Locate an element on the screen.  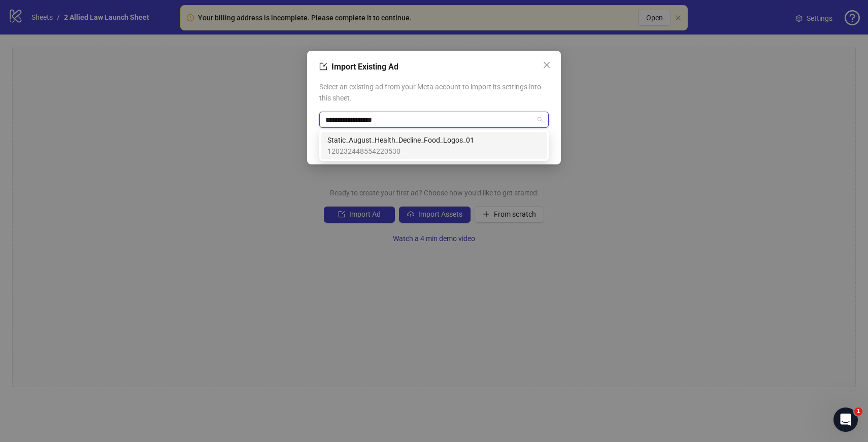
span: Import Existing Ad is located at coordinates (365, 67).